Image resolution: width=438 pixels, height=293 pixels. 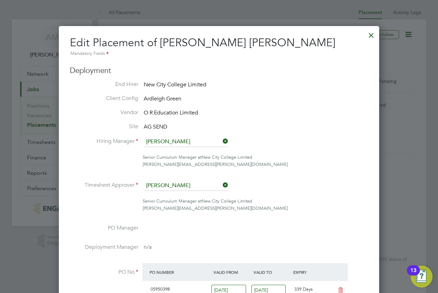 I want to click on label: Hiring Manager, so click(x=104, y=141).